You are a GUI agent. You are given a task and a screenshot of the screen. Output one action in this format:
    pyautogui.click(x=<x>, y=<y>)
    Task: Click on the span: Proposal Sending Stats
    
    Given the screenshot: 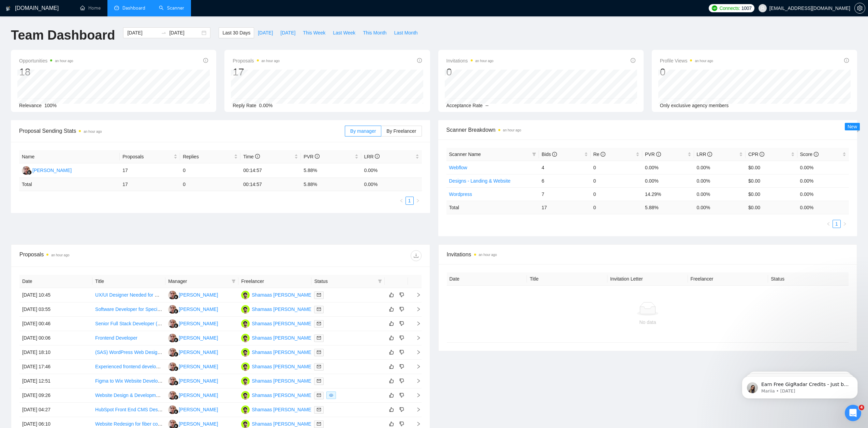 What is the action you would take?
    pyautogui.click(x=182, y=130)
    